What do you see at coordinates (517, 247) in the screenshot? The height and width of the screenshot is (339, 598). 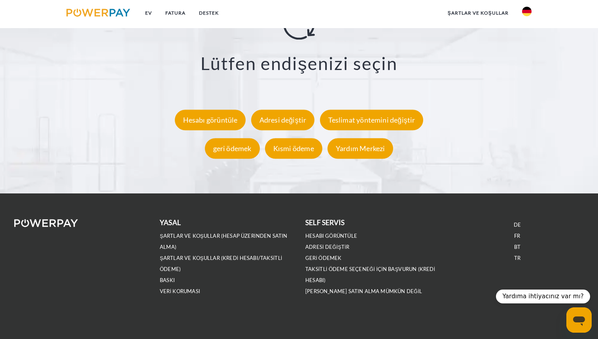 I see `font: BT` at bounding box center [517, 247].